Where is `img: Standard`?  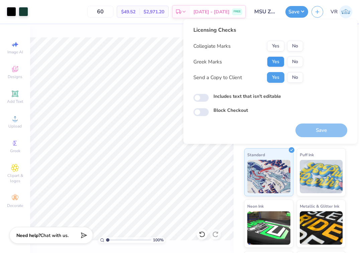
img: Standard is located at coordinates (268, 177).